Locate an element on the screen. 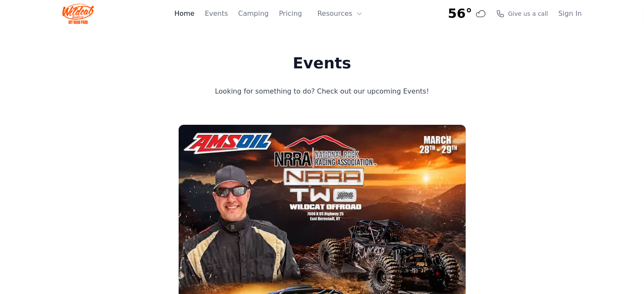 This screenshot has height=294, width=644. p: Looking for something to do? Check out our upcoming Events! is located at coordinates (322, 91).